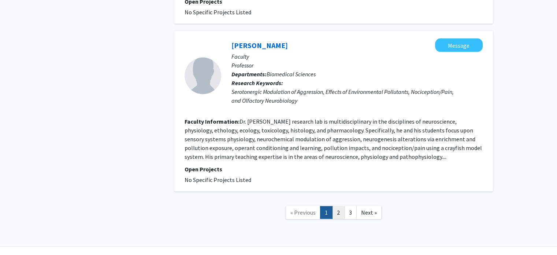 Image resolution: width=557 pixels, height=255 pixels. I want to click on nav: Page navigation, so click(334, 213).